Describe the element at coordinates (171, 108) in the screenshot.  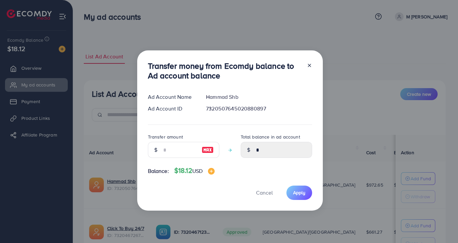
I see `div: Ad Account ID` at that location.